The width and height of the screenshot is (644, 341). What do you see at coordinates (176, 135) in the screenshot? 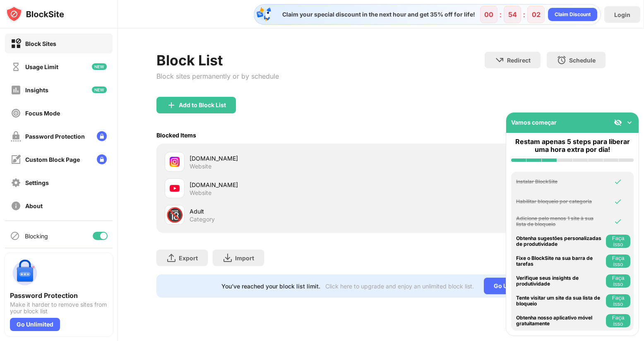
I see `div: Blocked Items` at bounding box center [176, 135].